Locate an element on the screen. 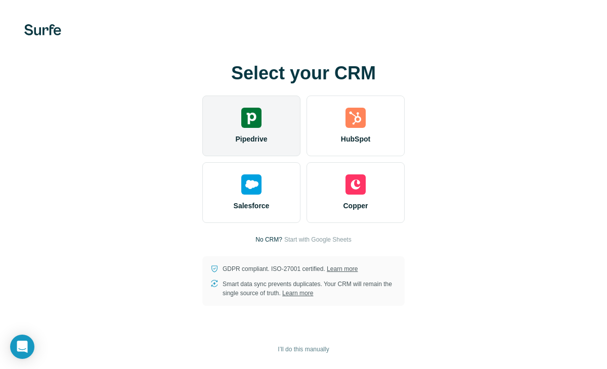 The height and width of the screenshot is (369, 607). span: Start with Google Sheets is located at coordinates (318, 240).